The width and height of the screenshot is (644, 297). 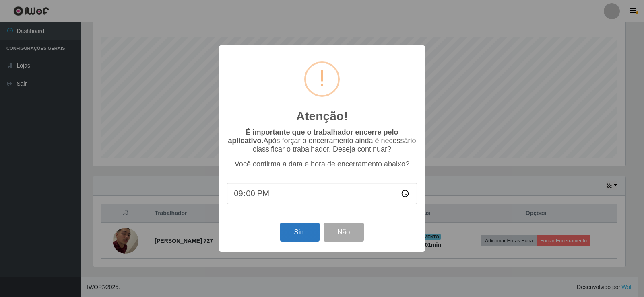 I want to click on p: Você confirma a data e hora de encerramento abaixo?, so click(x=322, y=164).